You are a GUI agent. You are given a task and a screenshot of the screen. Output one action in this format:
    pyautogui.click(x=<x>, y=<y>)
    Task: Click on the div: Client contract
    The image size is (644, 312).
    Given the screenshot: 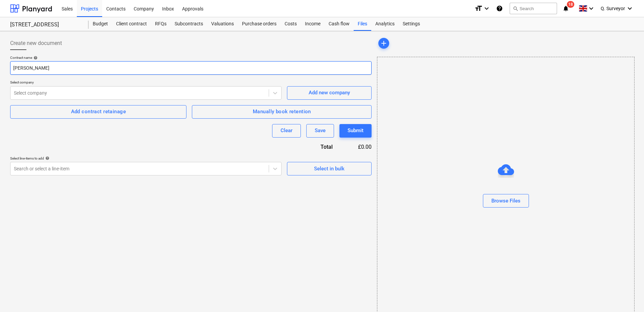 What is the action you would take?
    pyautogui.click(x=131, y=24)
    